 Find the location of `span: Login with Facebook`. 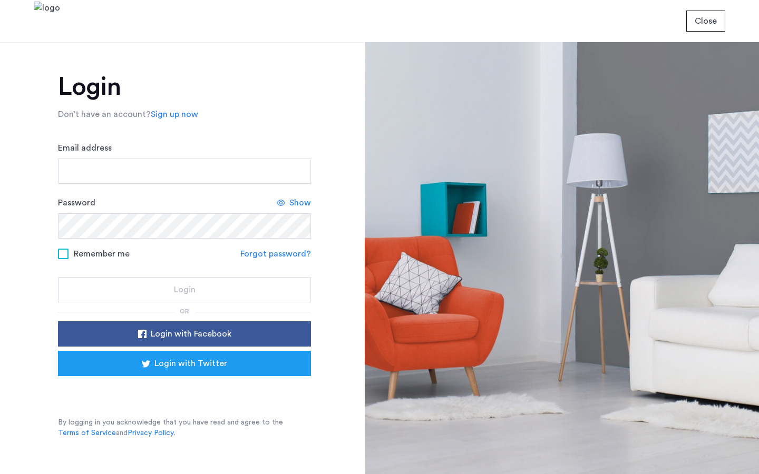

span: Login with Facebook is located at coordinates (191, 334).